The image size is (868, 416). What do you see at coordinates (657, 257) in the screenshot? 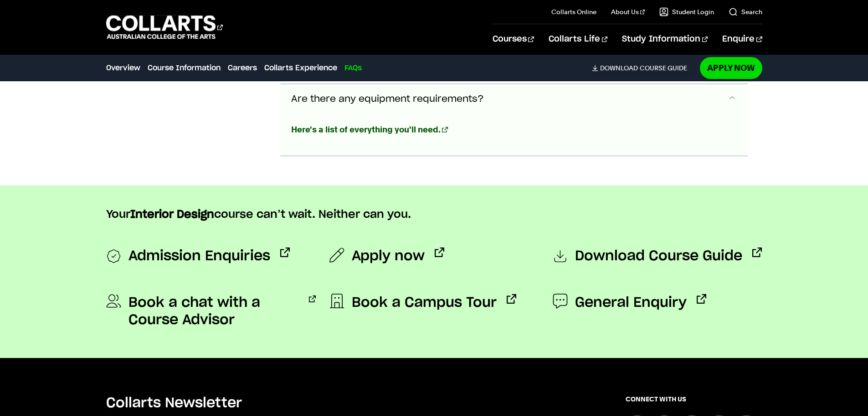
I see `a: Download Course Guide` at bounding box center [657, 257].